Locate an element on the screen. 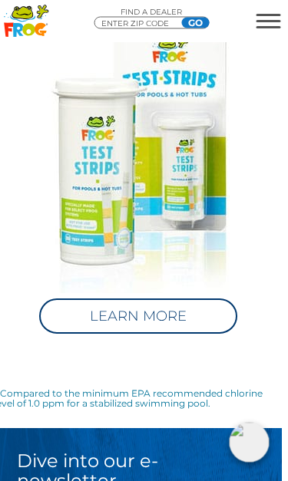 The width and height of the screenshot is (288, 481). a: LEARN MORE is located at coordinates (139, 317).